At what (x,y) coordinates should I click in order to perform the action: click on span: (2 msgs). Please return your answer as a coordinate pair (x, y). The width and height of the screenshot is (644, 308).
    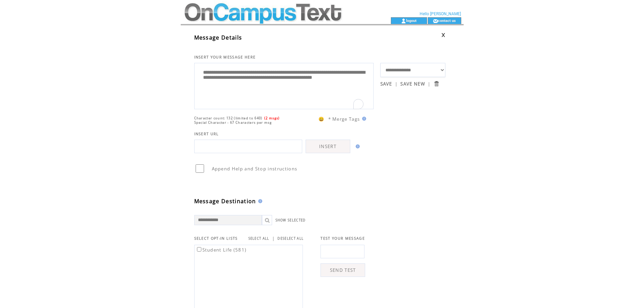
    Looking at the image, I should click on (272, 118).